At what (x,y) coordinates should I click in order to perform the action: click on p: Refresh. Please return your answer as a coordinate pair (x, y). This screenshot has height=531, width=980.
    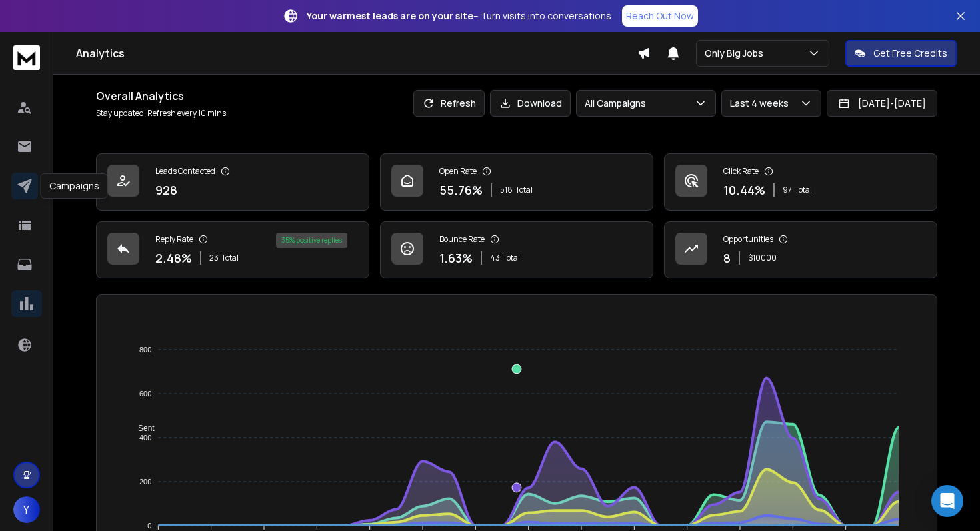
    Looking at the image, I should click on (458, 103).